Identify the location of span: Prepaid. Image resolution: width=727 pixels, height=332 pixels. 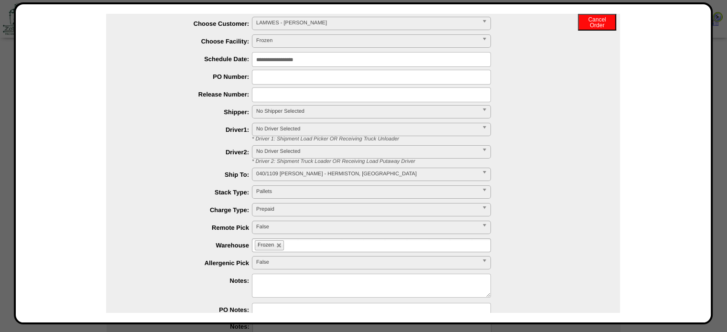
(367, 209).